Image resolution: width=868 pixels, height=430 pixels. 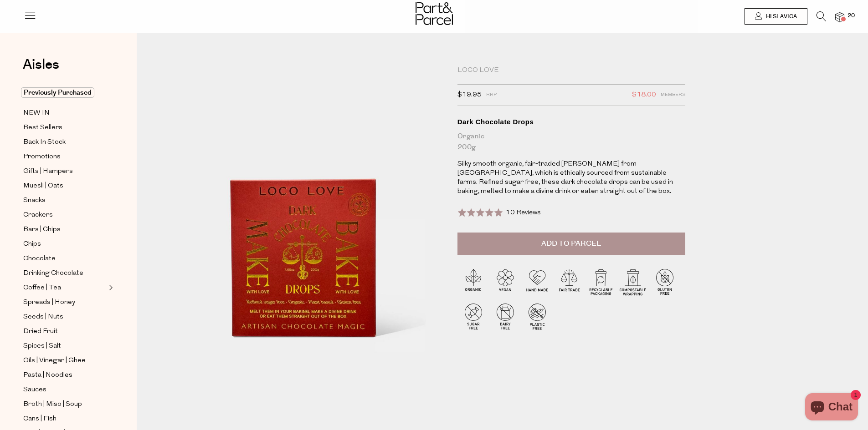 I want to click on a: 20, so click(x=839, y=17).